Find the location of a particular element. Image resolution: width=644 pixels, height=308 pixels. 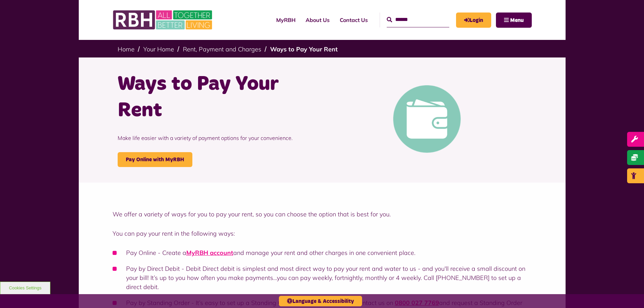

img: Pay Rent is located at coordinates (427, 119).